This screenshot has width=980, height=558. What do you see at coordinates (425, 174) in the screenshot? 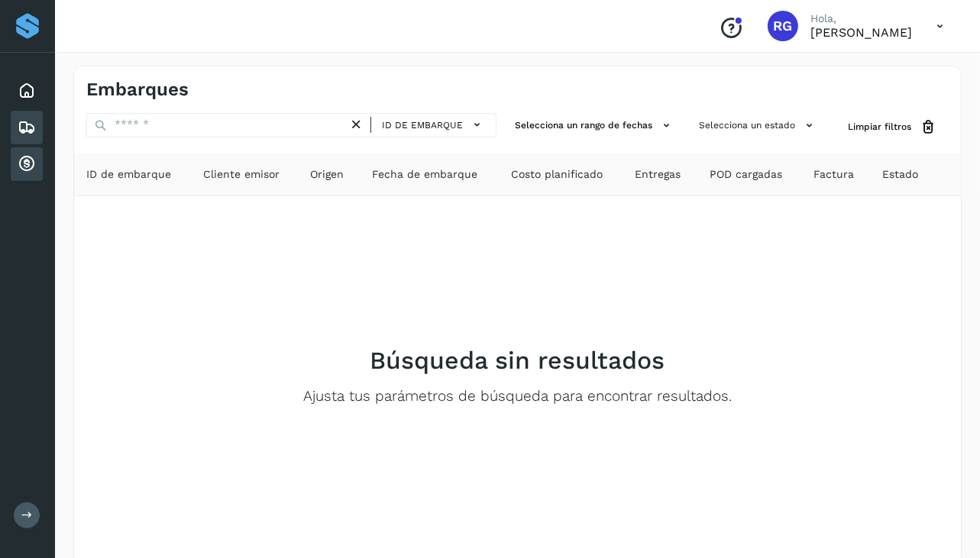
I see `span: Fecha de embarque` at bounding box center [425, 174].